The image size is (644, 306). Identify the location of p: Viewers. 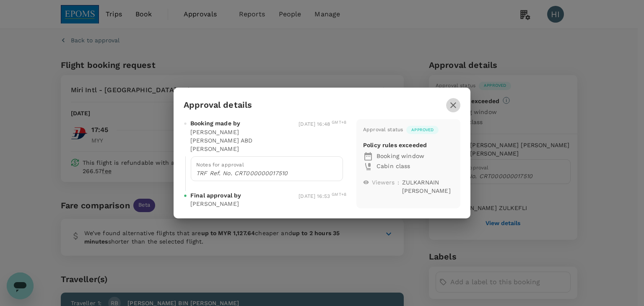
(384, 182).